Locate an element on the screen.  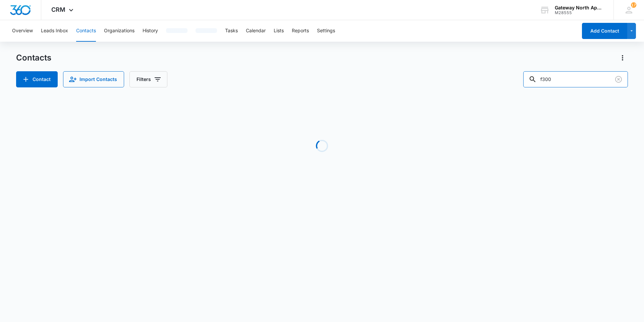
button: Tasks is located at coordinates (232, 31).